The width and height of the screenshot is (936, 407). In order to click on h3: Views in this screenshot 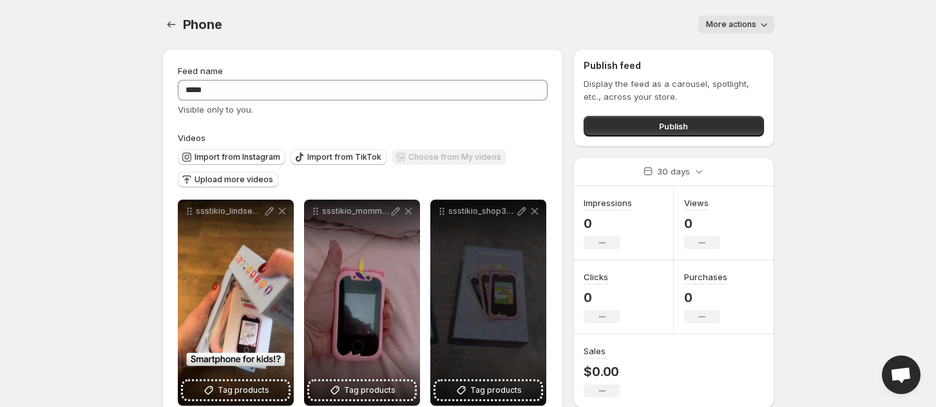, I will do `click(696, 203)`.